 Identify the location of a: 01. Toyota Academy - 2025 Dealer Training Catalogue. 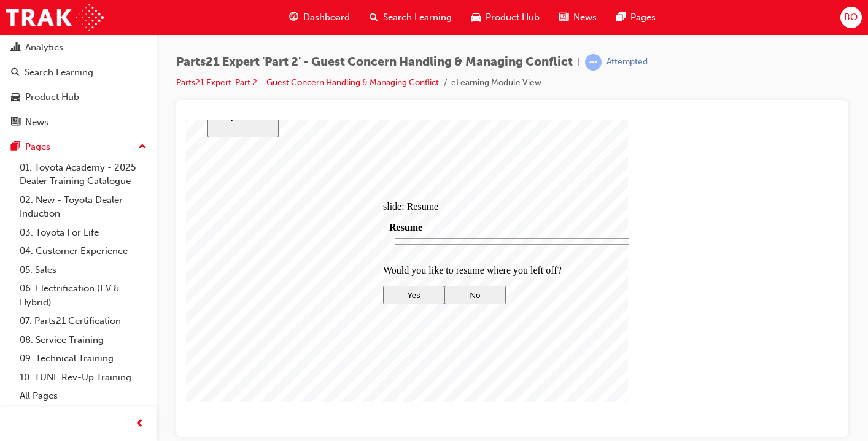
(83, 174).